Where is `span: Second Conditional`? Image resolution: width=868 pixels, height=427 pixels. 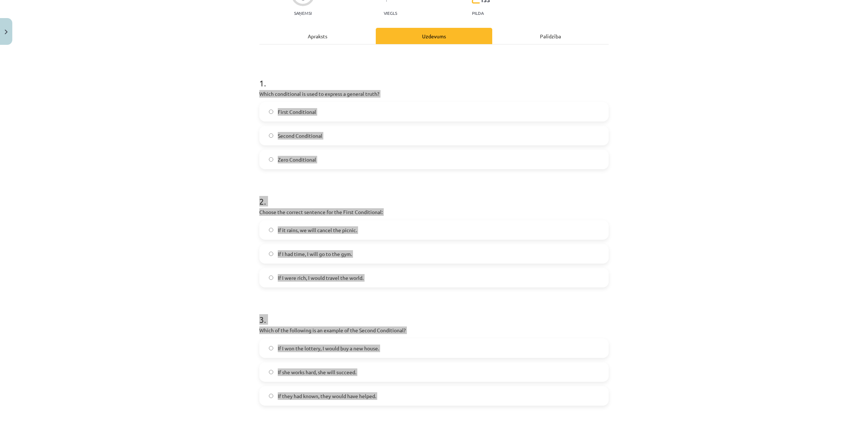
span: Second Conditional is located at coordinates (300, 135).